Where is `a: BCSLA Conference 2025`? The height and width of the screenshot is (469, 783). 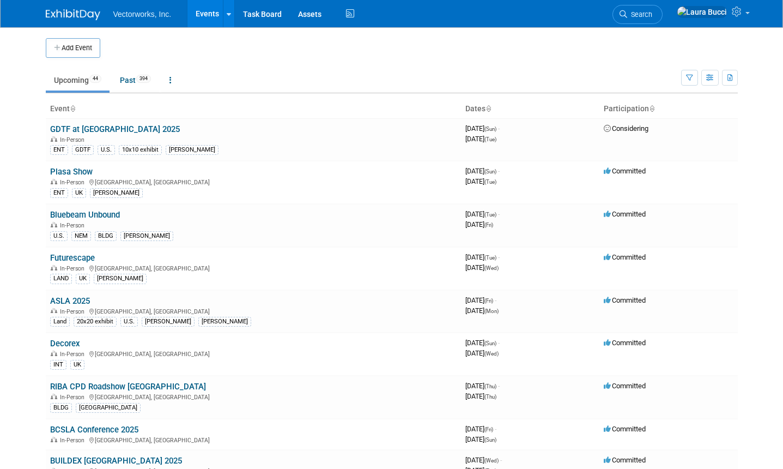 a: BCSLA Conference 2025 is located at coordinates (94, 430).